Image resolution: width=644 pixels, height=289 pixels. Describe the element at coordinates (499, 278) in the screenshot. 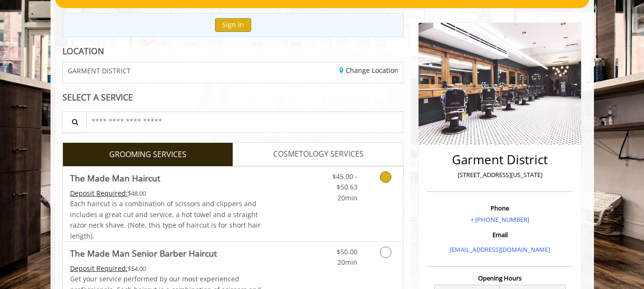

I see `h3: Opening Hours` at that location.